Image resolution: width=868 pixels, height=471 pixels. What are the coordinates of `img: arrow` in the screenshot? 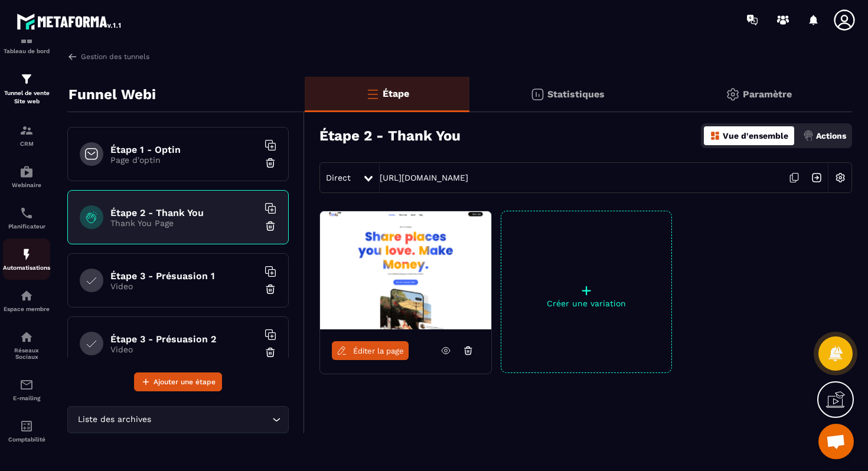 It's located at (73, 57).